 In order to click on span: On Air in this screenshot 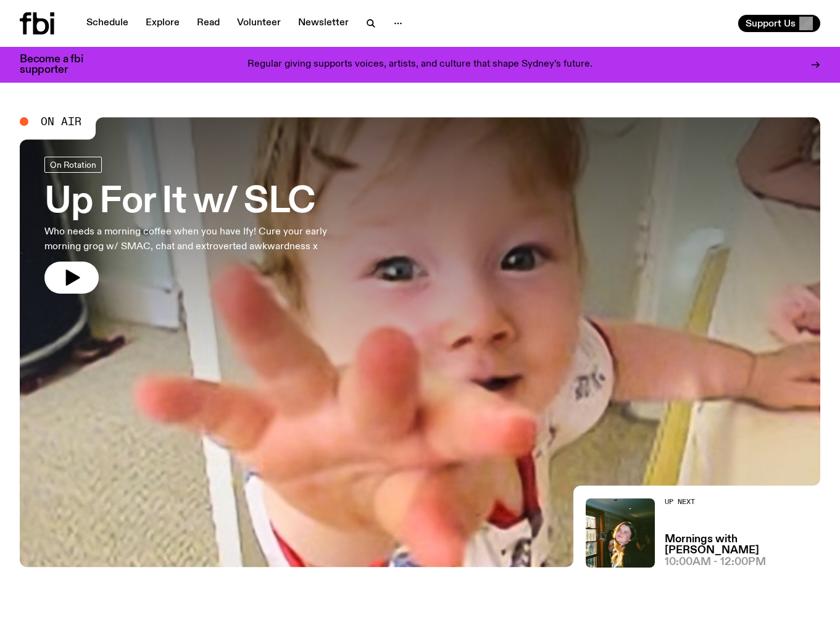, I will do `click(61, 122)`.